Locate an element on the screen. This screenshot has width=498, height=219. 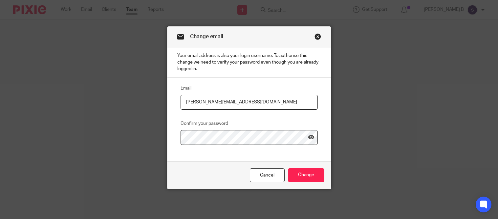
label: Confirm your password is located at coordinates (204, 123).